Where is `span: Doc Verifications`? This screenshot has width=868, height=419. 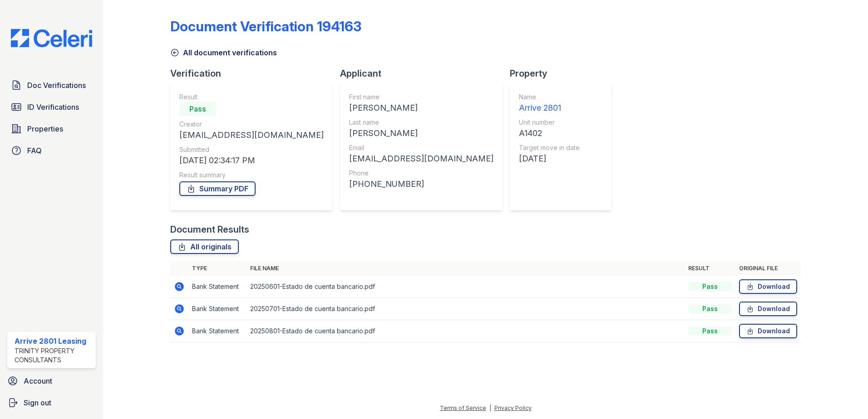
span: Doc Verifications is located at coordinates (56, 85).